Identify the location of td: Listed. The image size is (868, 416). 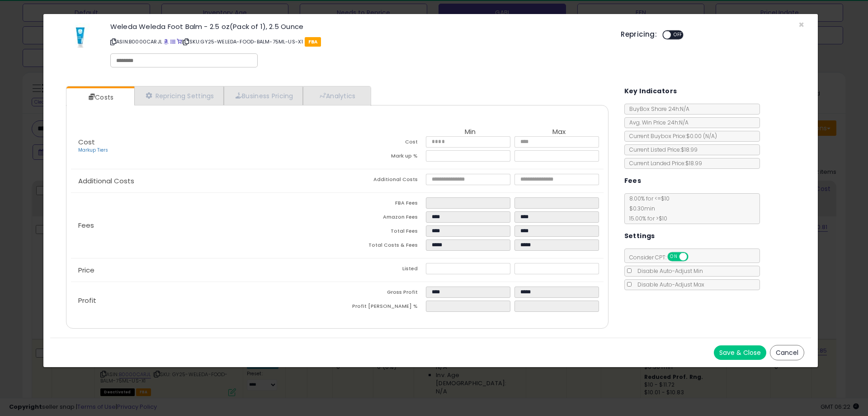
(381, 269).